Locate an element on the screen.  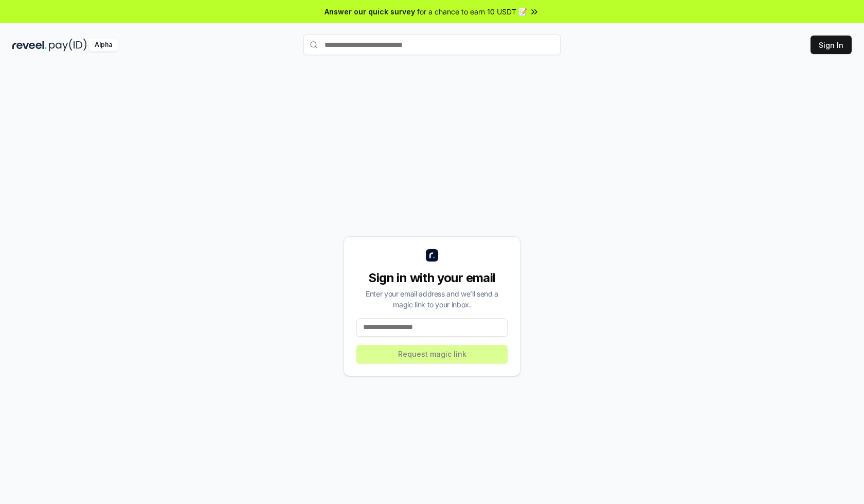
img: reveel_dark is located at coordinates (29, 44).